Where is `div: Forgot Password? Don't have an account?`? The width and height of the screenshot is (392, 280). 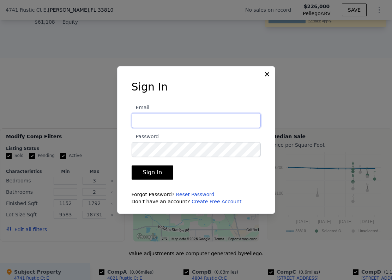 div: Forgot Password? Don't have an account? is located at coordinates (196, 198).